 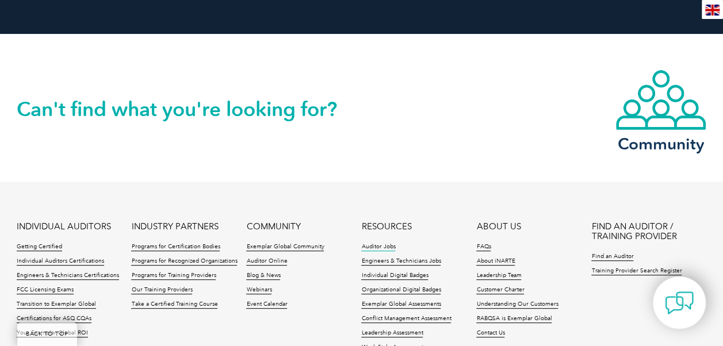 I want to click on a: Take a Certified Training Course, so click(x=174, y=305).